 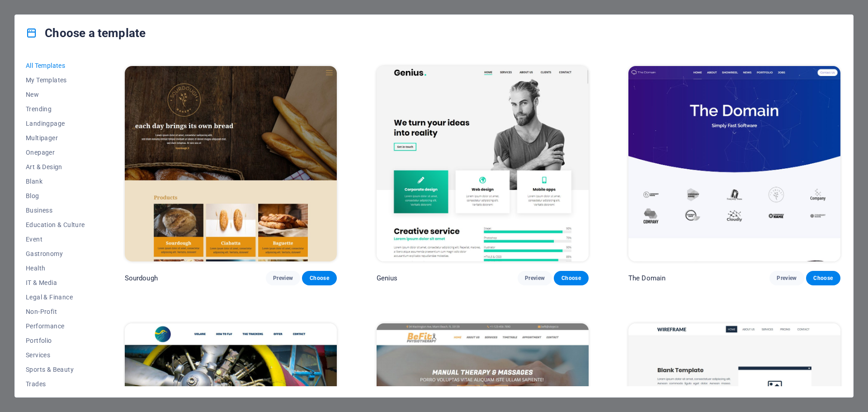 What do you see at coordinates (56, 370) in the screenshot?
I see `span: Sports & Beauty` at bounding box center [56, 370].